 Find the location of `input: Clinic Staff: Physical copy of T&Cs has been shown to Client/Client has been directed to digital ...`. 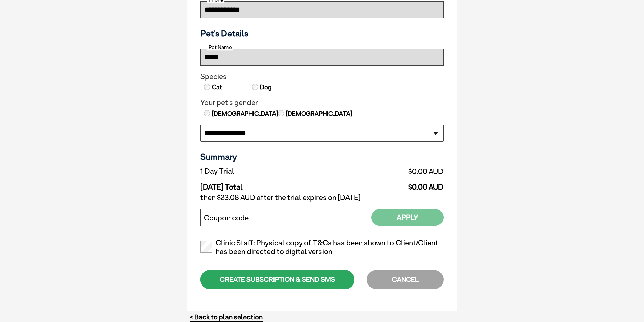

input: Clinic Staff: Physical copy of T&Cs has been shown to Client/Client has been directed to digital ... is located at coordinates (206, 246).